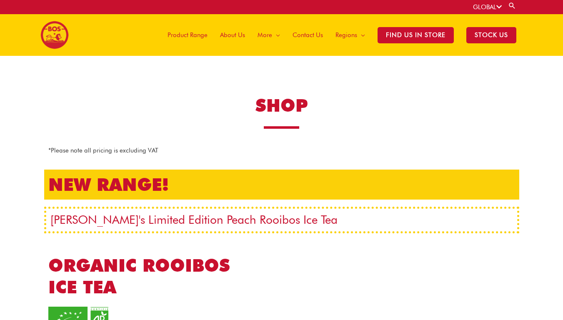  Describe the element at coordinates (487, 7) in the screenshot. I see `a: GLOBAL` at that location.